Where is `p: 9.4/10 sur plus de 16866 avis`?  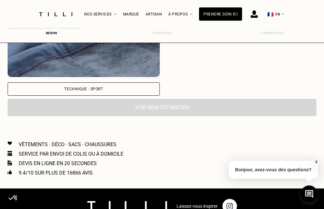 p: 9.4/10 sur plus de 16866 avis is located at coordinates (56, 173).